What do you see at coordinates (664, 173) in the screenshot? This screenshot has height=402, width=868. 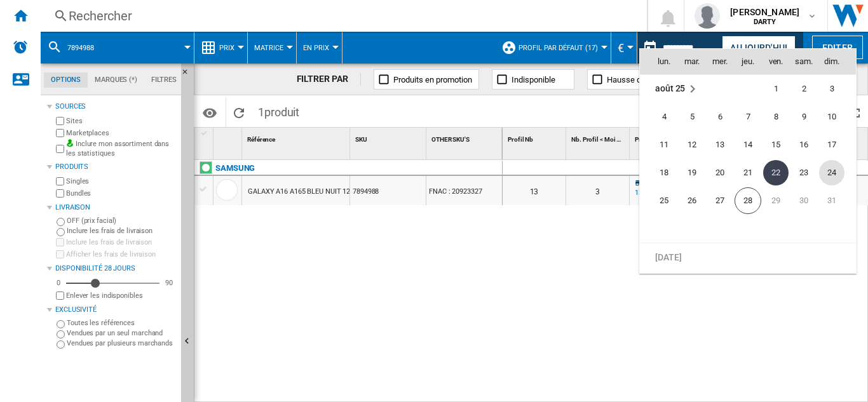 I see `span: 18` at bounding box center [664, 173].